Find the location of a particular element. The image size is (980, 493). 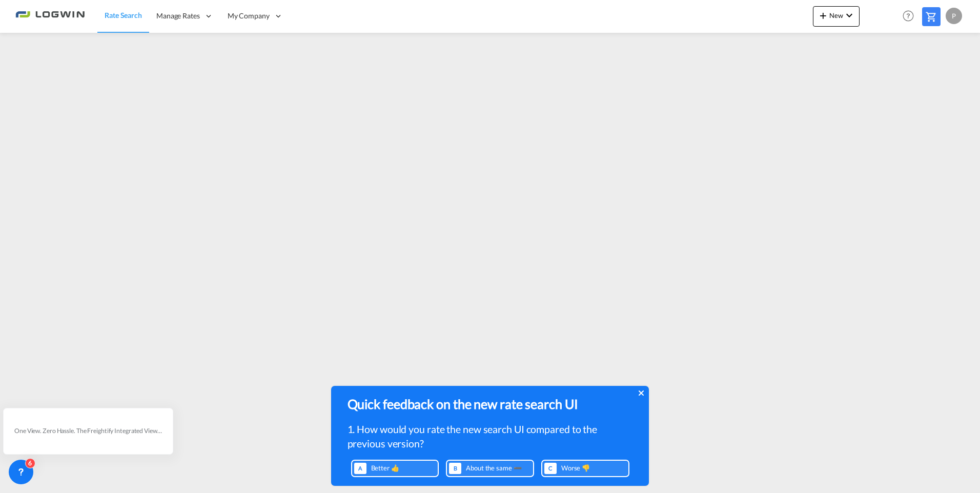

md-icon: icon-plus 400-fg is located at coordinates (823, 15).